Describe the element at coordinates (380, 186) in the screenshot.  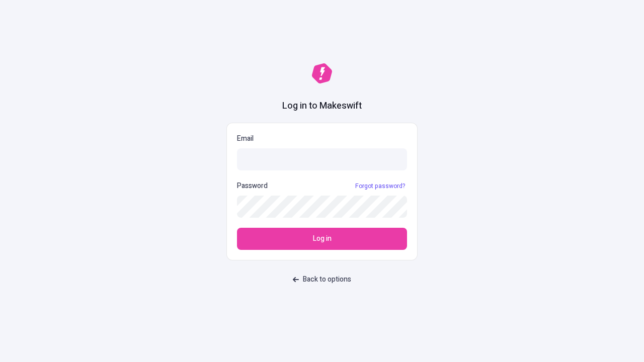
I see `a: Forgot password?` at that location.